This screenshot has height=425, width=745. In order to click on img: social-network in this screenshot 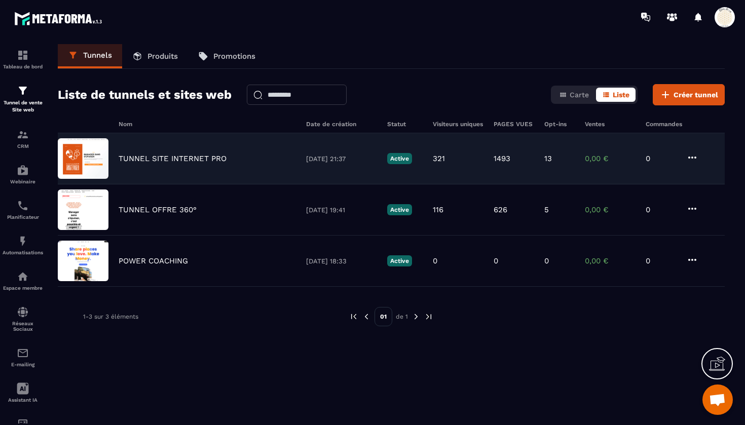, I will do `click(23, 312)`.